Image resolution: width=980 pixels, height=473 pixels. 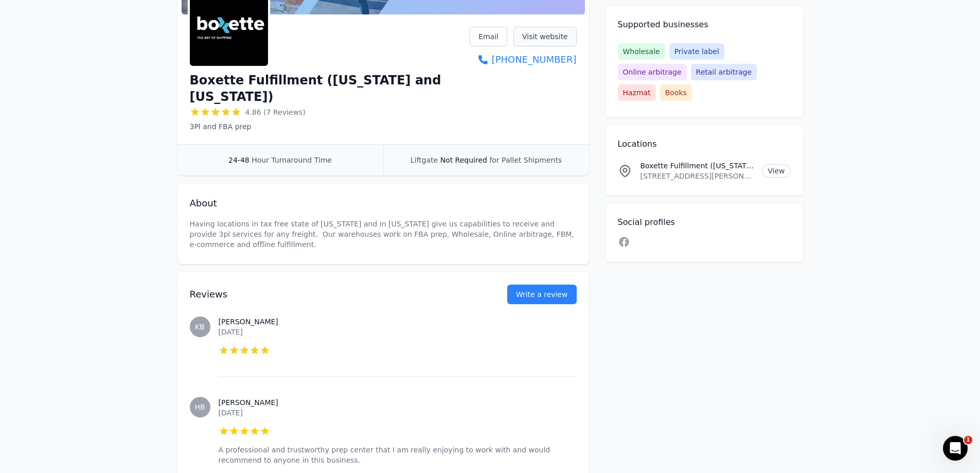 What do you see at coordinates (330, 126) in the screenshot?
I see `p: 3Pl and FBA prep` at bounding box center [330, 126].